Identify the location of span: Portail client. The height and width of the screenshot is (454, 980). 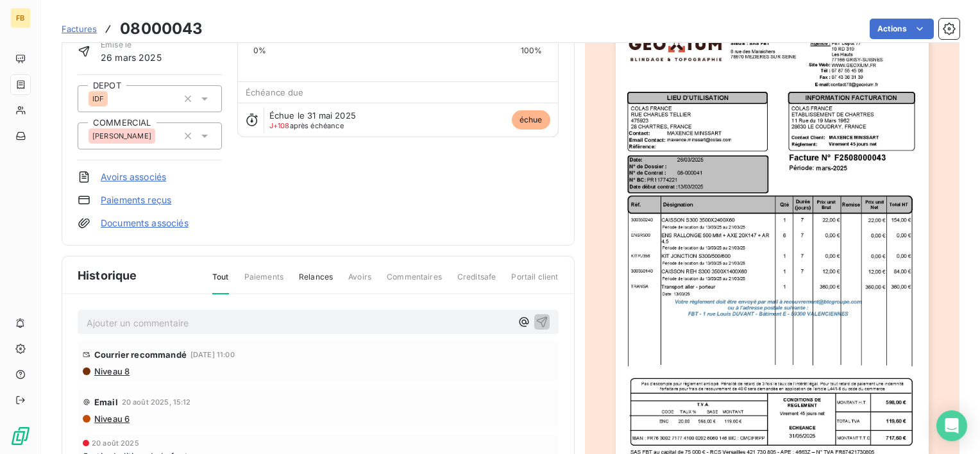
(534, 282).